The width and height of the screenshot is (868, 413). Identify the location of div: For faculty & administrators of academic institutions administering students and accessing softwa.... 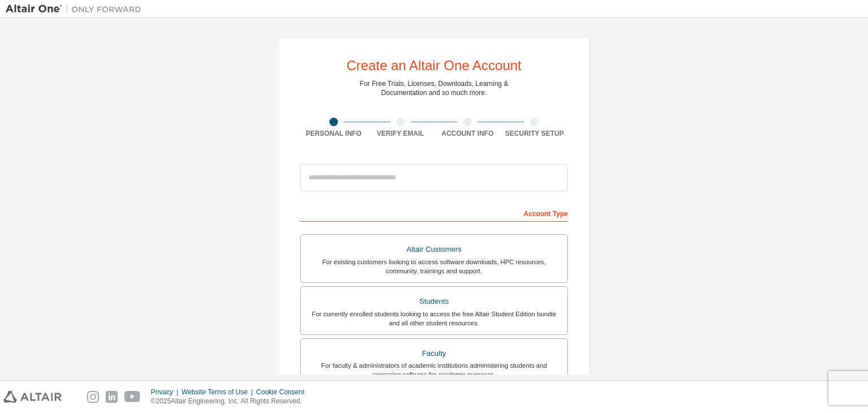
(434, 370).